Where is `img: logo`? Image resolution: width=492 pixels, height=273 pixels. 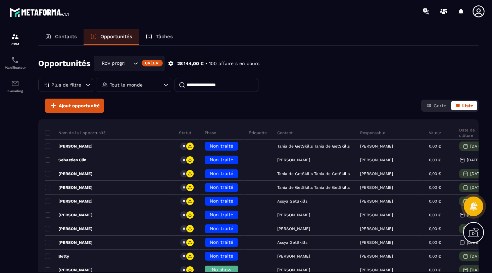
img: logo is located at coordinates (40, 12).